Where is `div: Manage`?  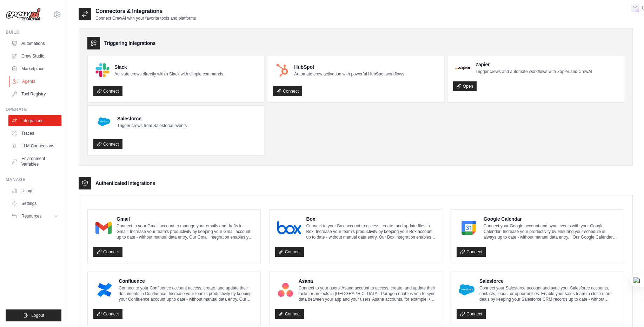 div: Manage is located at coordinates (33, 179).